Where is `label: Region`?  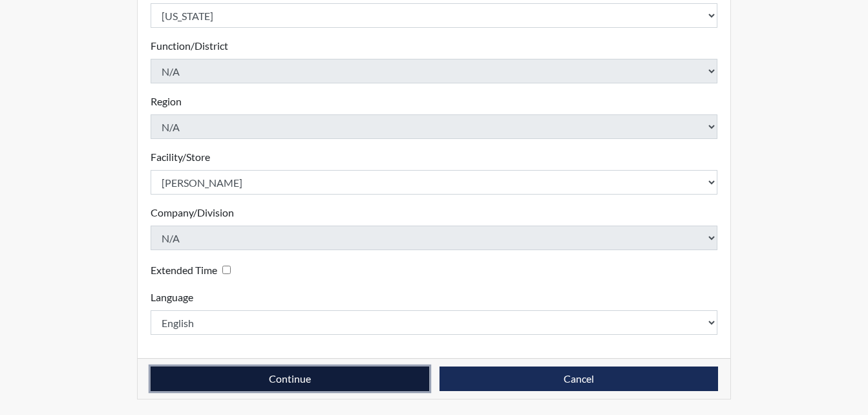 label: Region is located at coordinates (166, 102).